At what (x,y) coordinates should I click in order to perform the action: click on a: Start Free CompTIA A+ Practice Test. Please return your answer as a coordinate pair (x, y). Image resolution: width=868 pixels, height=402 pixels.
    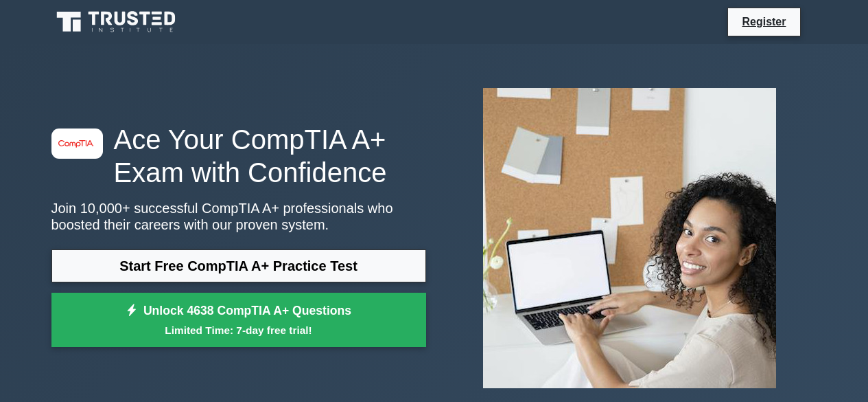
    Looking at the image, I should click on (239, 266).